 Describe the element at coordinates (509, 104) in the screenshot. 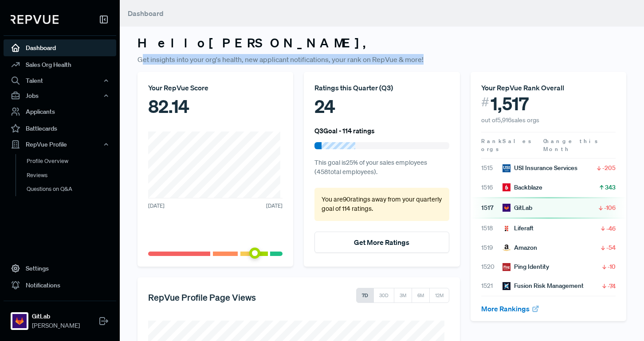

I see `span: 1,517` at that location.